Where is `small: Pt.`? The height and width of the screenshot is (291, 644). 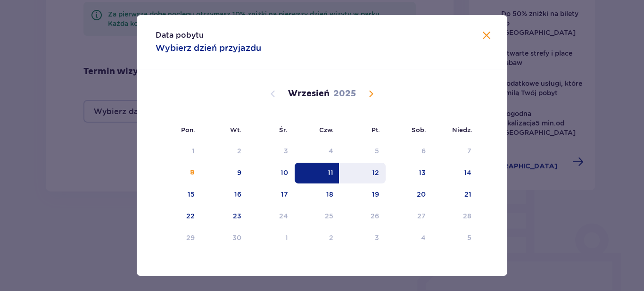 small: Pt. is located at coordinates (376, 130).